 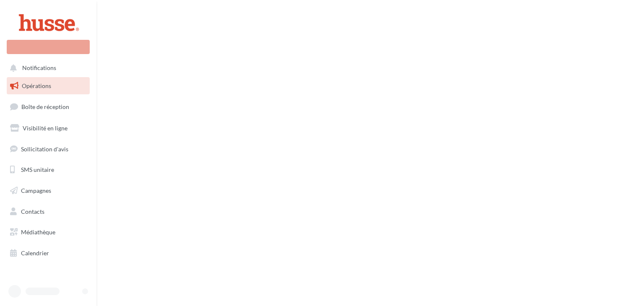 What do you see at coordinates (37, 169) in the screenshot?
I see `span: SMS unitaire` at bounding box center [37, 169].